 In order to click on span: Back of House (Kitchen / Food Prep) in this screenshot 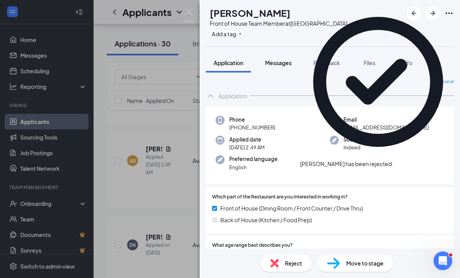, I will do `click(266, 220)`.